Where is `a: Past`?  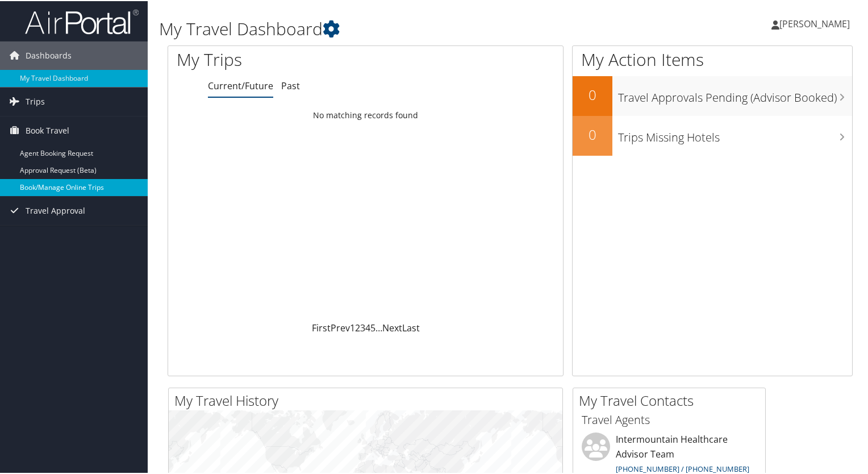 a: Past is located at coordinates (291, 85).